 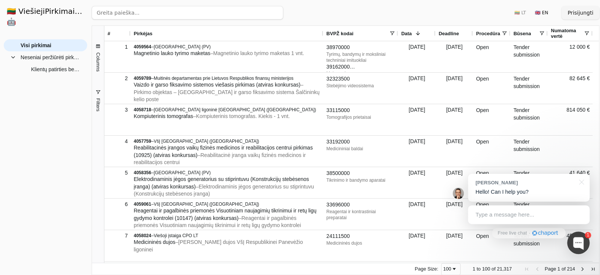 I want to click on div: Type a message here..., so click(x=529, y=214).